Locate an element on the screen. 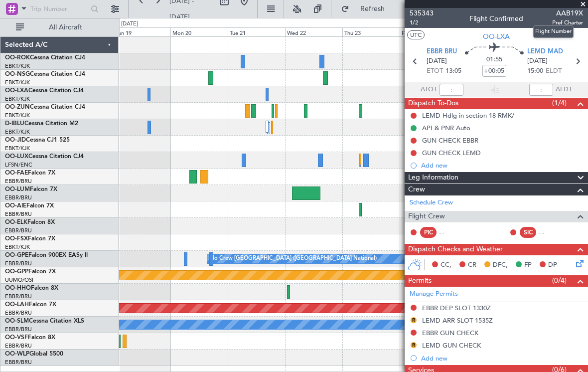  a: OO-VSFFalcon 8X is located at coordinates (30, 338).